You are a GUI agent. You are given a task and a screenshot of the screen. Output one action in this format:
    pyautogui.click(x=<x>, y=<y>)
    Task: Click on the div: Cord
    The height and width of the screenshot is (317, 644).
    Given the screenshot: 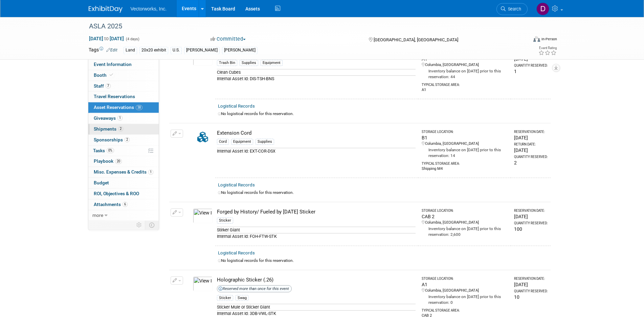 What is the action you would take?
    pyautogui.click(x=223, y=142)
    